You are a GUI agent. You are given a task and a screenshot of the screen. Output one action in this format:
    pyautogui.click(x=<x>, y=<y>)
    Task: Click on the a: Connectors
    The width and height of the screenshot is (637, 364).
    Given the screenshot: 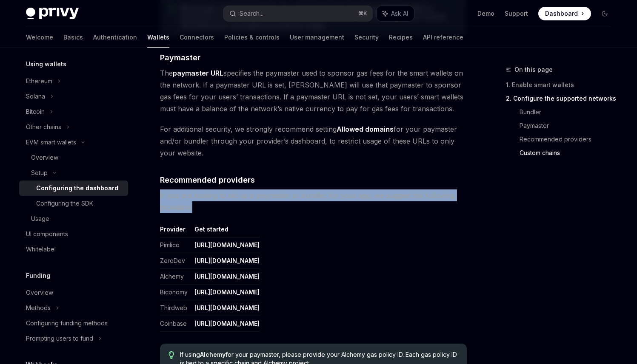 What is the action you would take?
    pyautogui.click(x=196, y=37)
    